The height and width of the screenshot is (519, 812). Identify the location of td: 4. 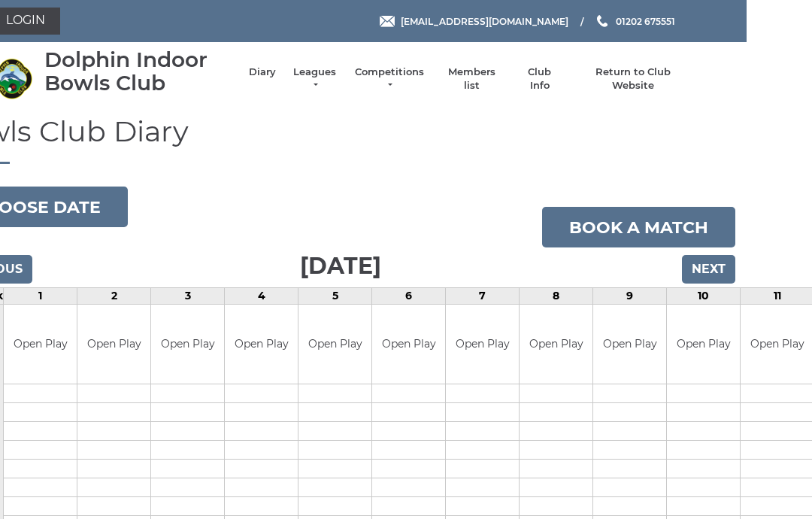
(262, 297).